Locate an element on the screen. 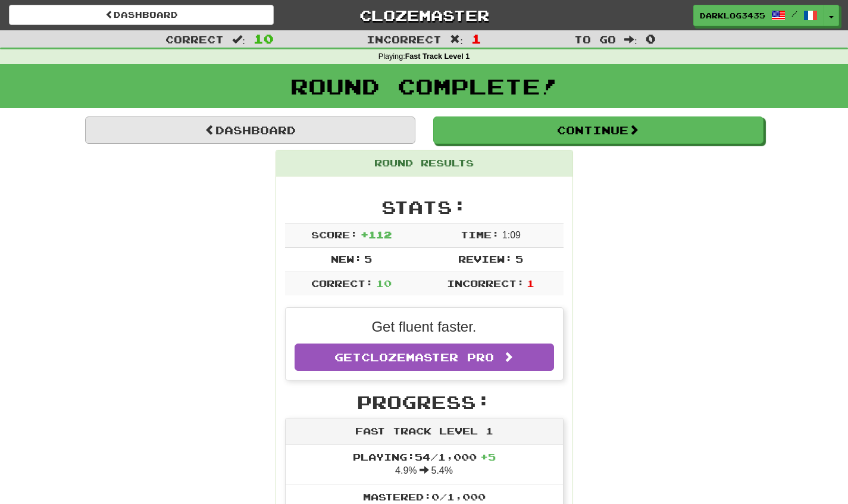 This screenshot has height=504, width=848. span: DarkLog3435 is located at coordinates (733, 16).